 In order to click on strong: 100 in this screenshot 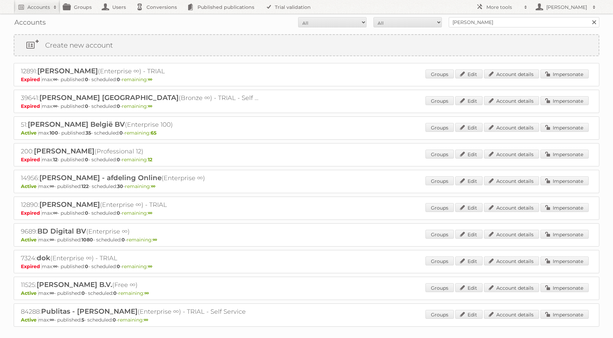, I will do `click(54, 133)`.